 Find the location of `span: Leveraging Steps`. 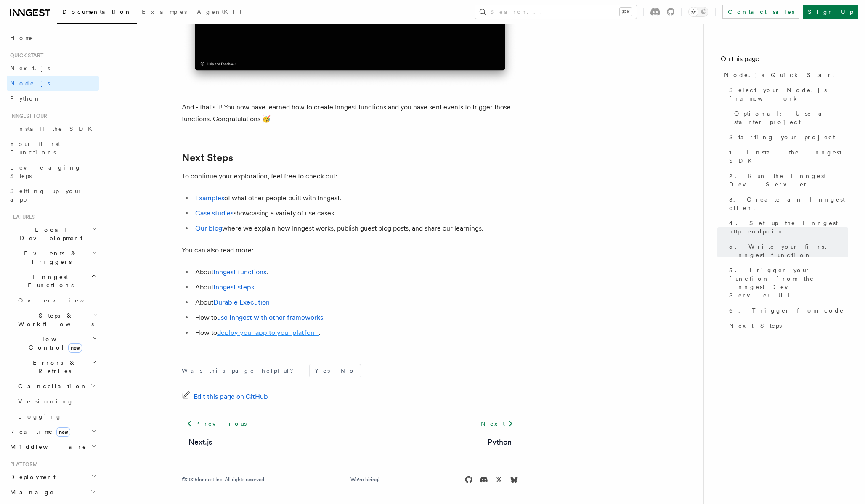

span: Leveraging Steps is located at coordinates (46, 172).